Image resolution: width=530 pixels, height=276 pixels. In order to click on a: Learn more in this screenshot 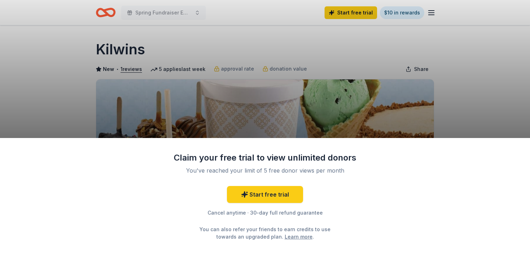, I will do `click(299, 236)`.